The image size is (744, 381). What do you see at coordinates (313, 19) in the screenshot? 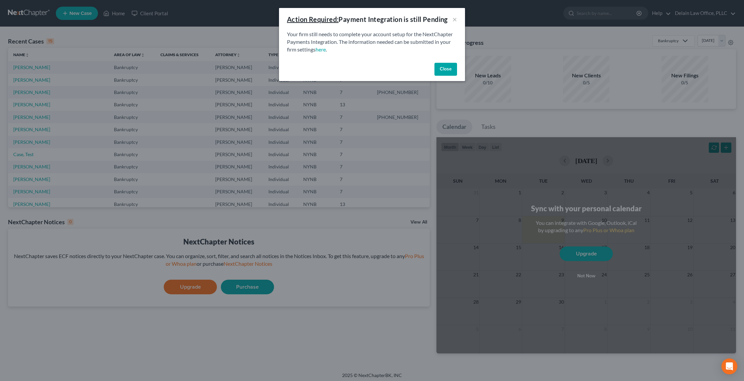
I see `u: Action Required:` at bounding box center [313, 19].